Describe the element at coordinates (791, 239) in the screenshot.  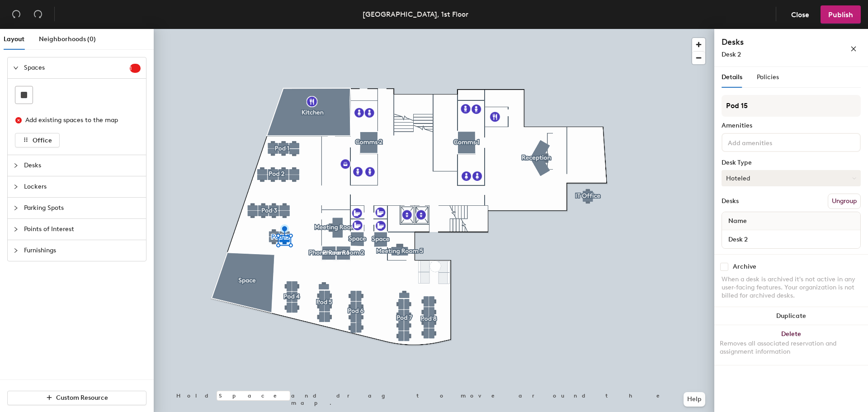
I see `input: Unnamed desk` at that location.